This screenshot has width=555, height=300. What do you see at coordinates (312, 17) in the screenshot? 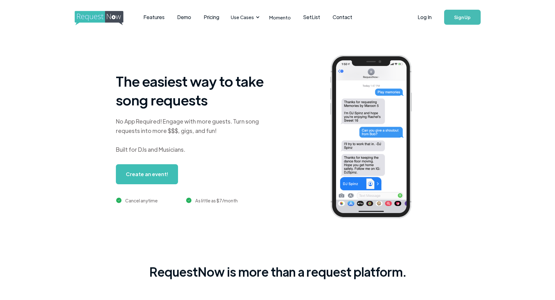
I see `a: SetList` at bounding box center [312, 17].